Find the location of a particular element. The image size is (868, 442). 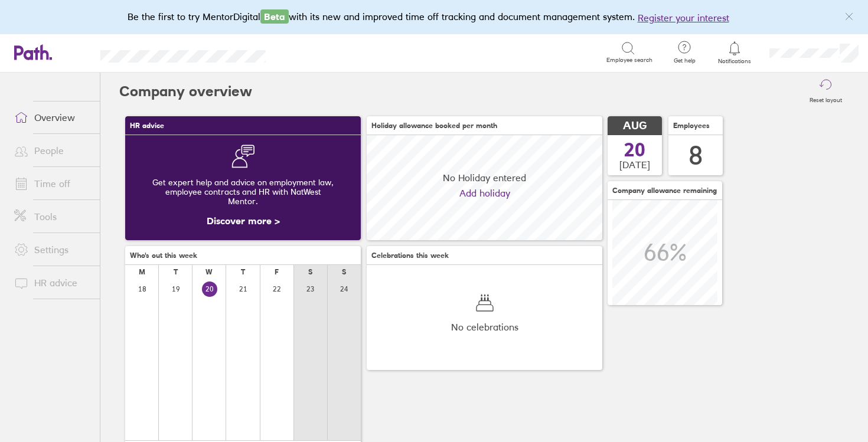

a: Settings is located at coordinates (52, 250).